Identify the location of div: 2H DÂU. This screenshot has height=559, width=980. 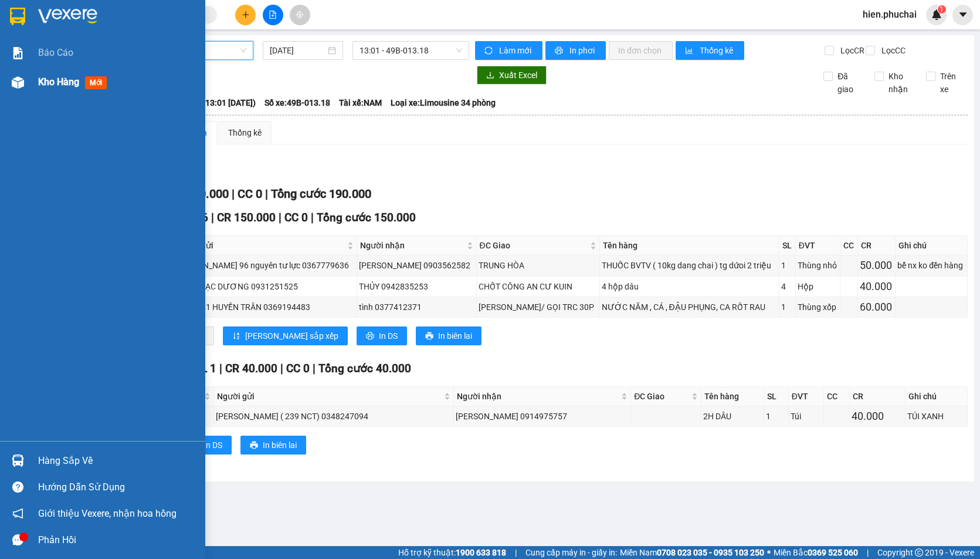
(732, 416).